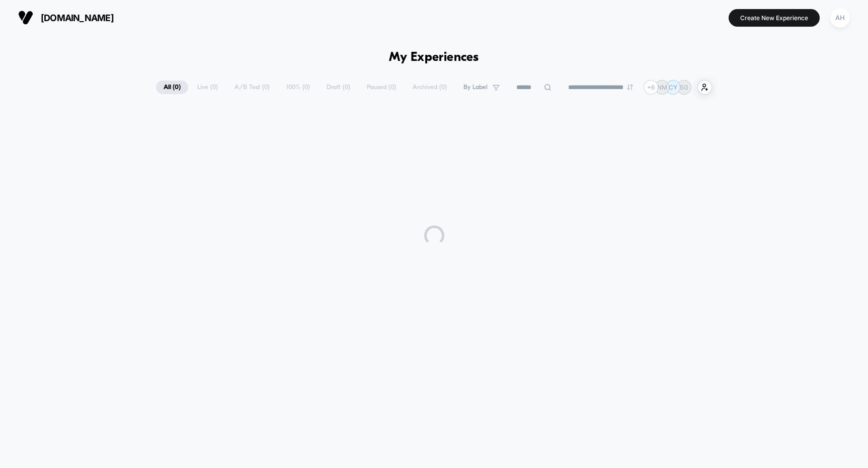  Describe the element at coordinates (684, 87) in the screenshot. I see `p: SG` at that location.